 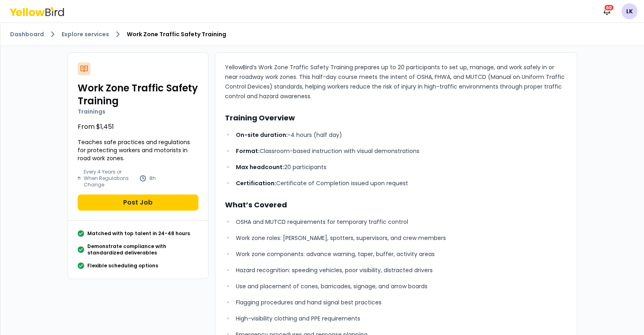 I want to click on a: Dashboard, so click(x=27, y=34).